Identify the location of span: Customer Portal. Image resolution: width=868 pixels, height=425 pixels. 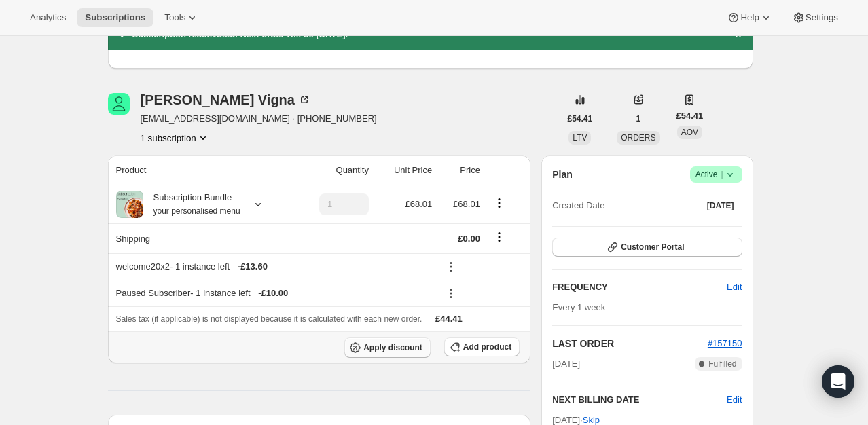
(652, 247).